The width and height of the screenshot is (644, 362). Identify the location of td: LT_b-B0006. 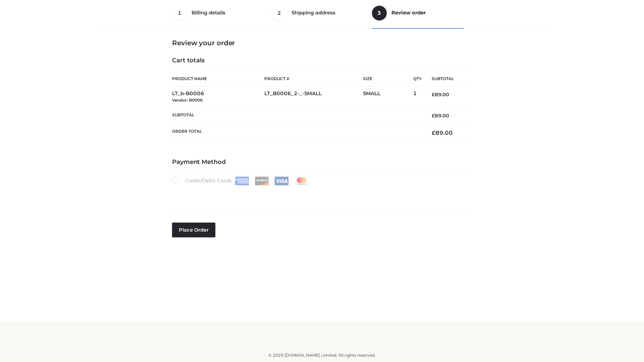
(218, 97).